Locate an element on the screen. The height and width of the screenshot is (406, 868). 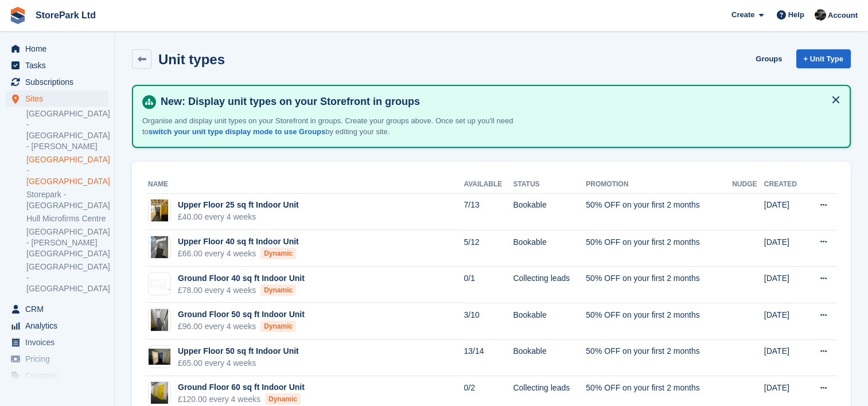
img: IMG_3204.jpeg is located at coordinates (160, 319).